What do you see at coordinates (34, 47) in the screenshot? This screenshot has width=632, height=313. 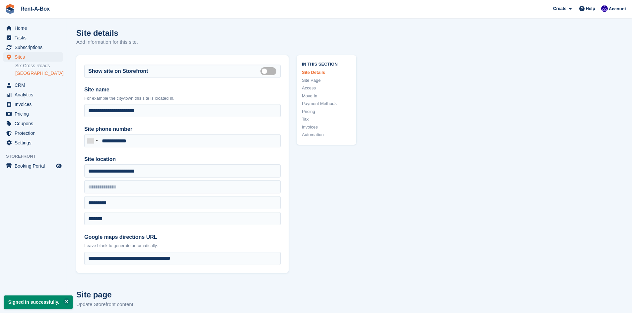 I see `span: Subscriptions` at bounding box center [34, 47].